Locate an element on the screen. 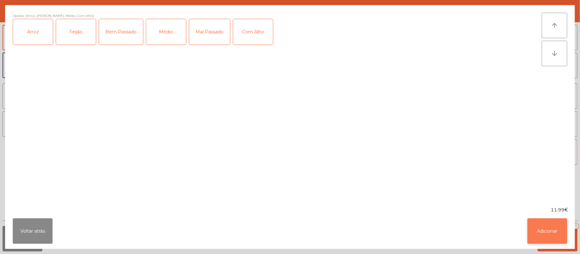 The width and height of the screenshot is (580, 254). i: arrow_upward is located at coordinates (555, 25).